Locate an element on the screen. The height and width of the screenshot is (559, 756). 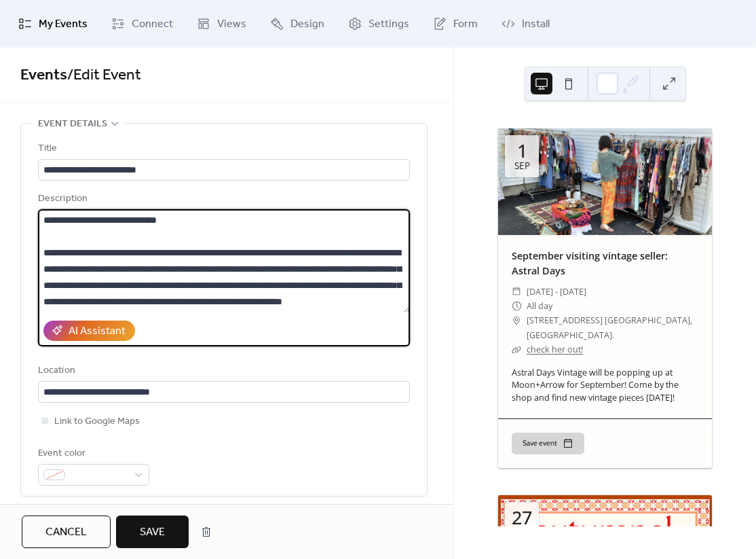
a: My Events is located at coordinates (53, 23).